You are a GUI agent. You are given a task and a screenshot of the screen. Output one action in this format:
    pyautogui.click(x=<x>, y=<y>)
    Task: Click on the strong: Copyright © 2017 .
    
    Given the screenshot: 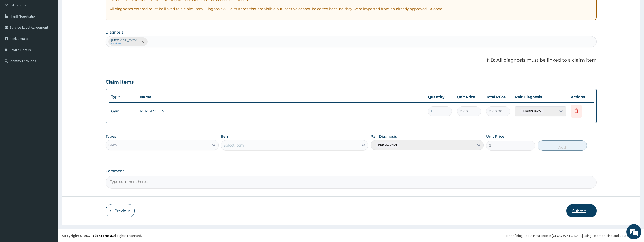 What is the action you would take?
    pyautogui.click(x=87, y=235)
    